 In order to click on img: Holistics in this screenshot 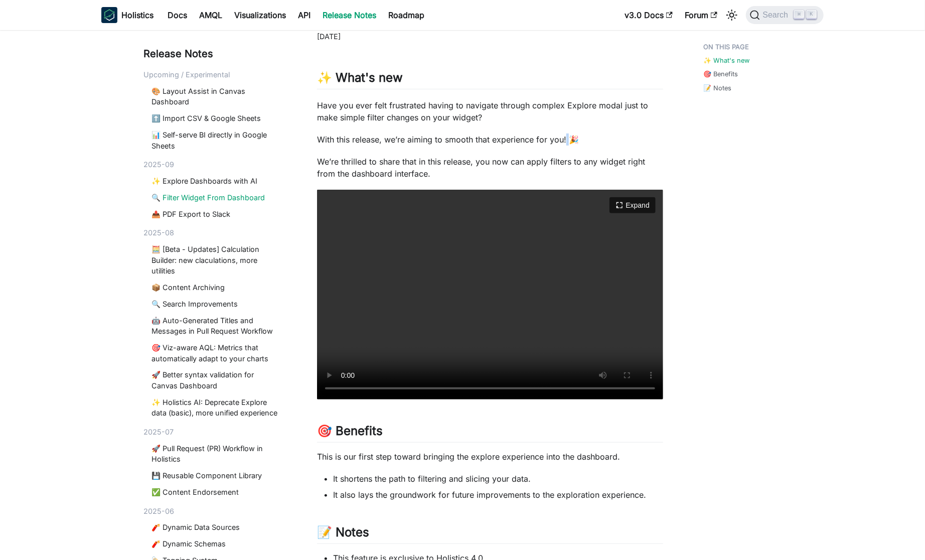, I will do `click(109, 15)`.